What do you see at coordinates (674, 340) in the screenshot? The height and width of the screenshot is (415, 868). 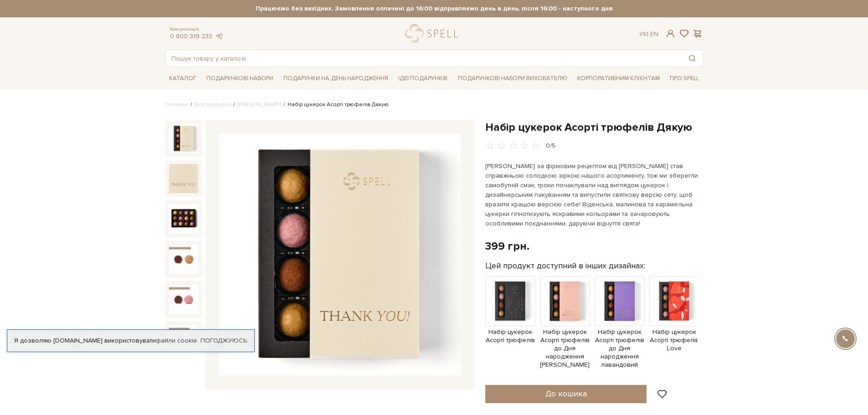 I see `span: Набір цукерок Асорті трюфелів Love` at bounding box center [674, 340].